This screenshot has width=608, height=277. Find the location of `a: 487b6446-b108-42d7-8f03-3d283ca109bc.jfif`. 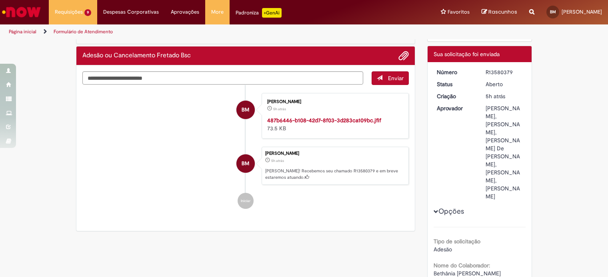

a: 487b6446-b108-42d7-8f03-3d283ca109bc.jfif is located at coordinates (324, 120).